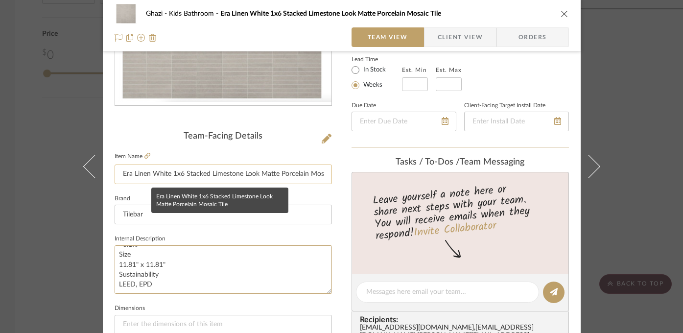 This screenshot has width=683, height=333. Describe the element at coordinates (371, 85) in the screenshot. I see `label: Weeks` at that location.